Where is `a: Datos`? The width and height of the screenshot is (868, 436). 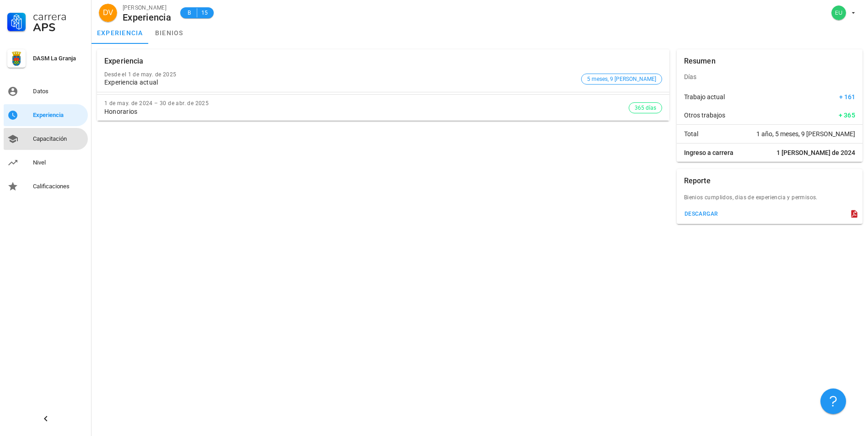
a: Datos is located at coordinates (46, 92).